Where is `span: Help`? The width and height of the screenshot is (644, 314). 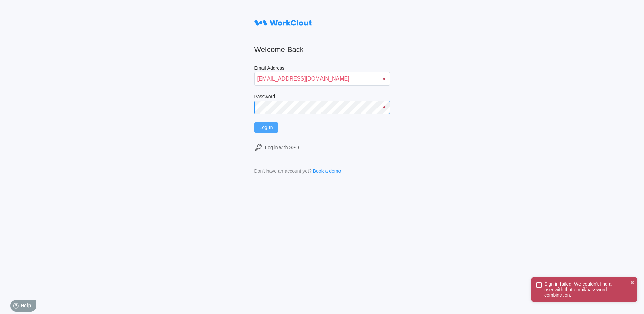
span: Help is located at coordinates (19, 8).